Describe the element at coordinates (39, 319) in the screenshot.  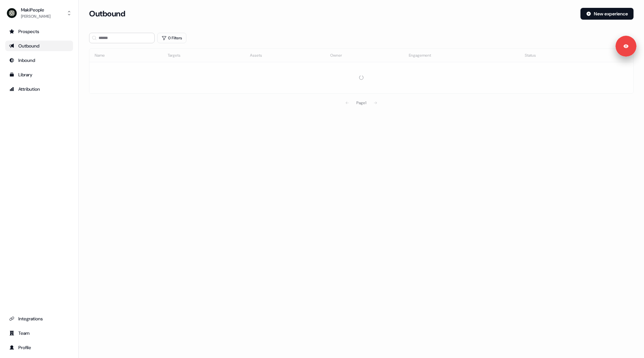
I see `div: Integrations` at that location.